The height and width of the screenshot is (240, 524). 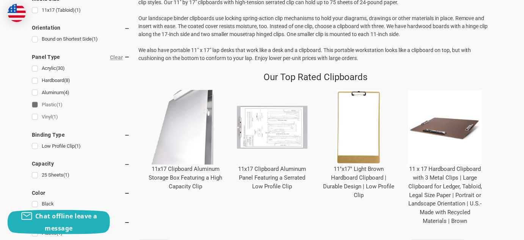 I want to click on span: (8), so click(x=67, y=80).